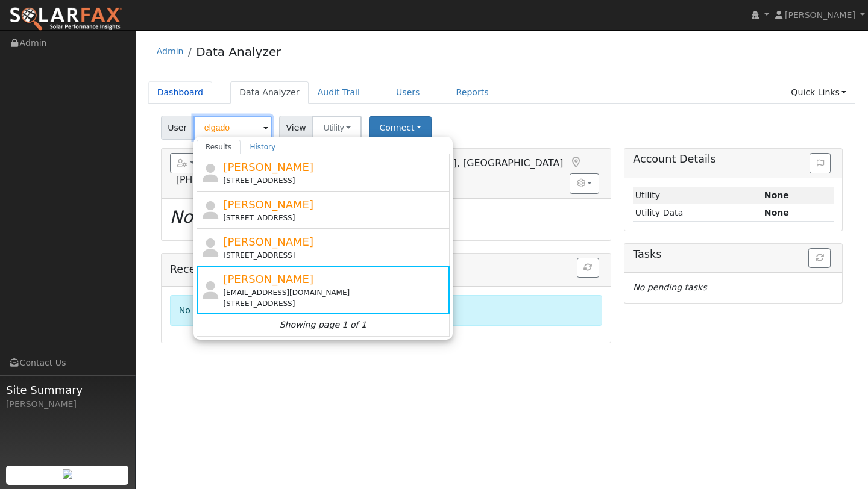 This screenshot has height=489, width=868. I want to click on span: Site Summary, so click(67, 390).